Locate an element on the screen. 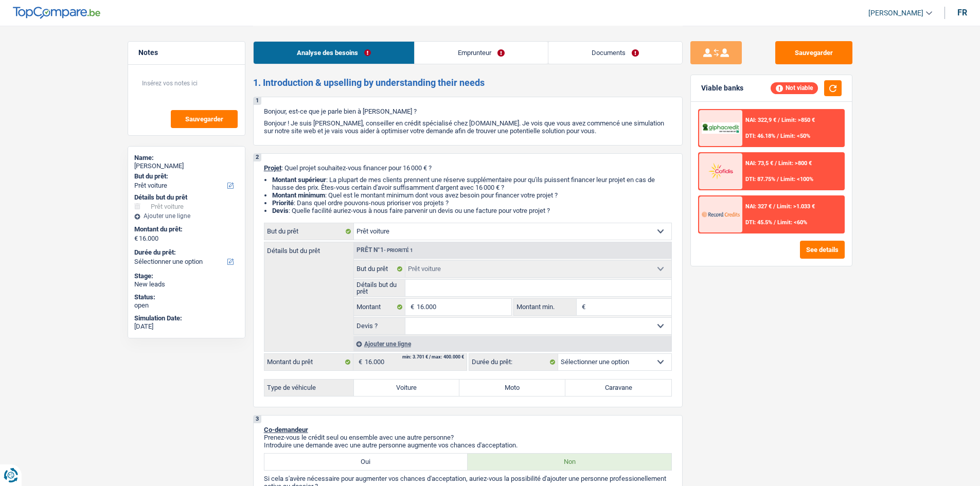 This screenshot has height=486, width=980. div: Détails but du prêt is located at coordinates (186, 197).